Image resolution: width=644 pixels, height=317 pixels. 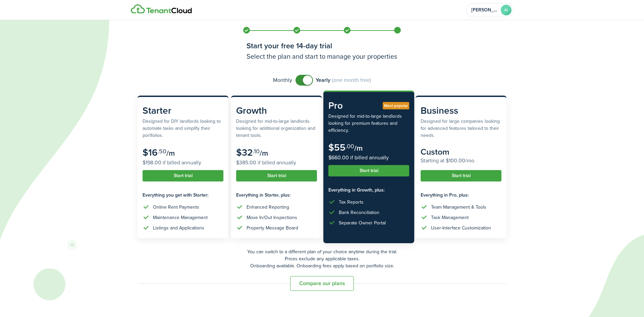 I want to click on subscription-pricing-card-title: Starter, so click(x=183, y=111).